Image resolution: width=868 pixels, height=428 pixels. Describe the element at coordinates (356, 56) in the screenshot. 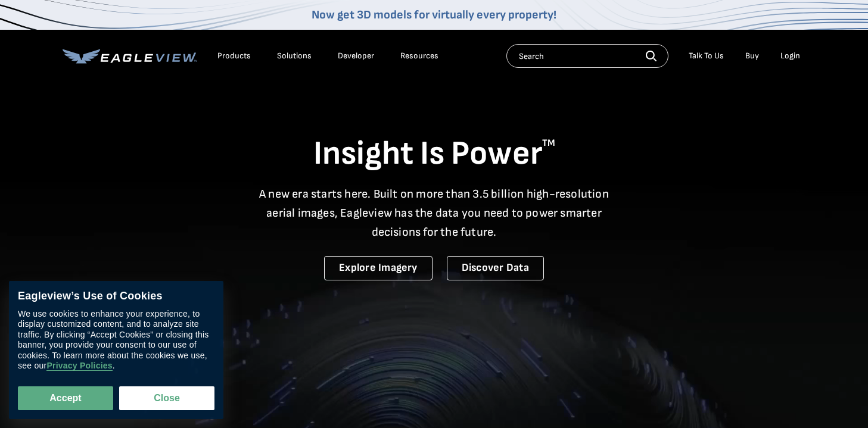

I see `a: Developer` at that location.